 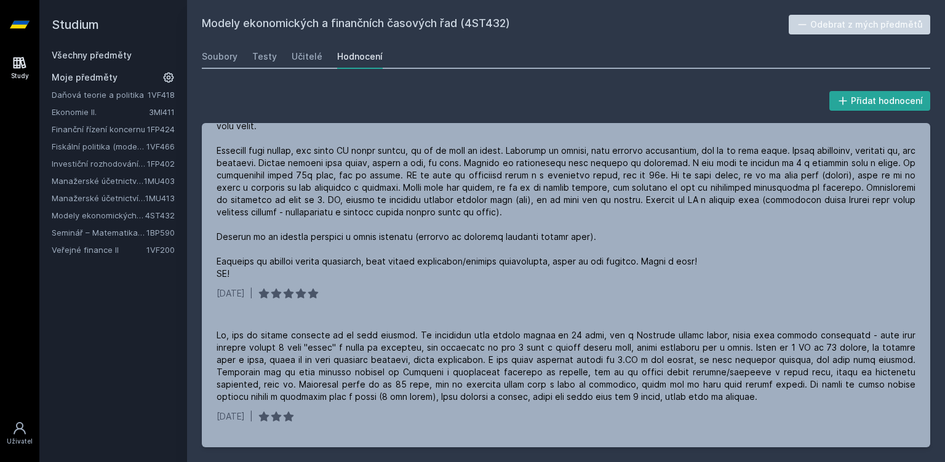 What do you see at coordinates (360, 57) in the screenshot?
I see `div: Hodnocení` at bounding box center [360, 57].